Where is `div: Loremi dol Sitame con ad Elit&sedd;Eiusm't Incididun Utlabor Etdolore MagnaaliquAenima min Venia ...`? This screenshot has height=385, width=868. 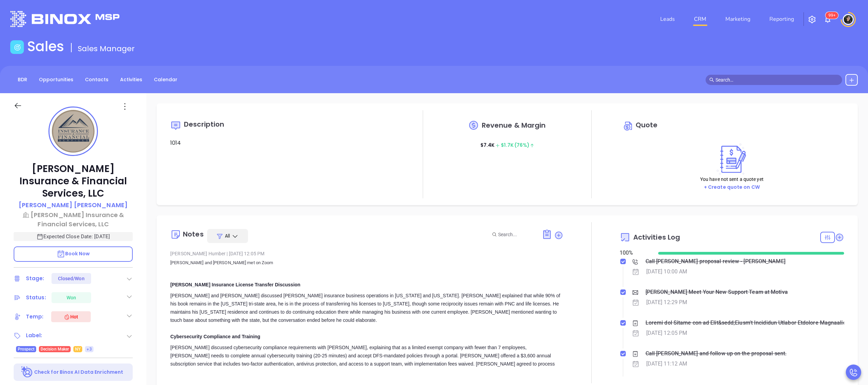 div: Loremi dol Sitame con ad Elit&sedd;Eiusm't Incididun Utlabor Etdolore MagnaaliquAenima min Venia ... is located at coordinates (745, 323).